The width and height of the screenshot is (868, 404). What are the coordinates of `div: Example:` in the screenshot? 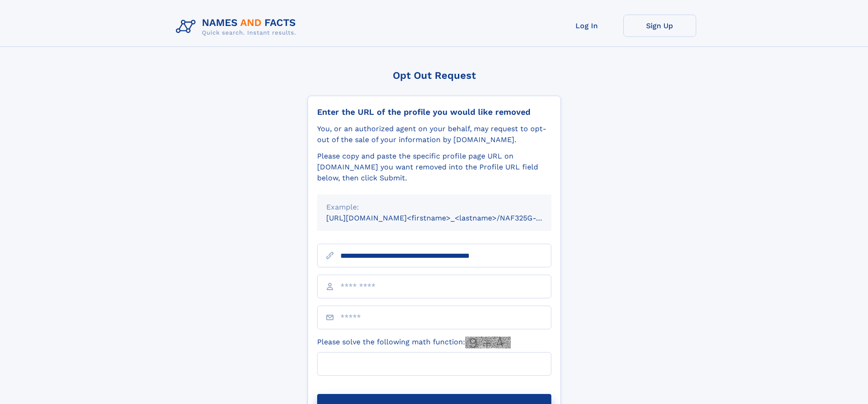 It's located at (434, 207).